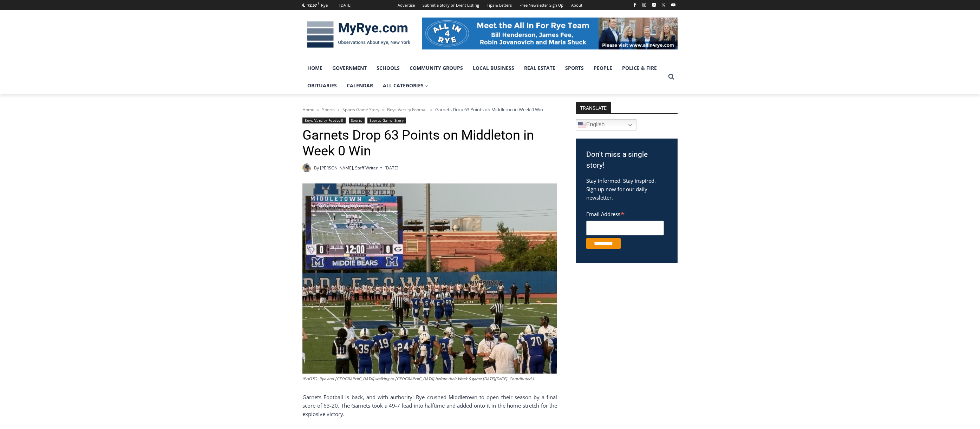  I want to click on img: All in for Rye, so click(550, 33).